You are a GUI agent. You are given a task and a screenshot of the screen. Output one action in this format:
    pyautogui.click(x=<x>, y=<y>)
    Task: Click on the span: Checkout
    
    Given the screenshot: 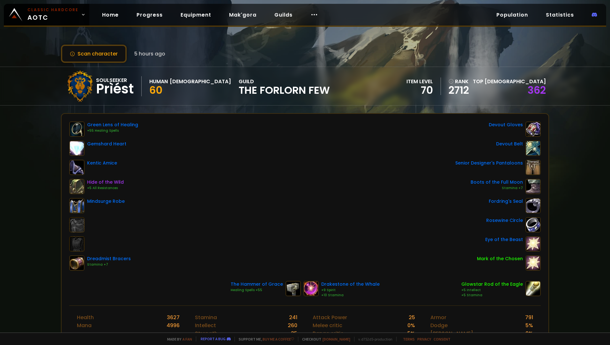 What is the action you would take?
    pyautogui.click(x=324, y=339)
    